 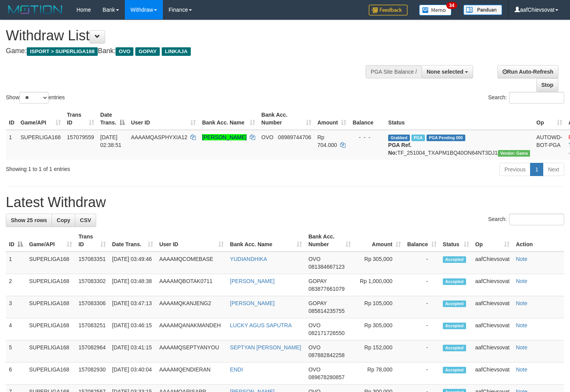 What do you see at coordinates (515, 169) in the screenshot?
I see `a: Previous` at bounding box center [515, 169].